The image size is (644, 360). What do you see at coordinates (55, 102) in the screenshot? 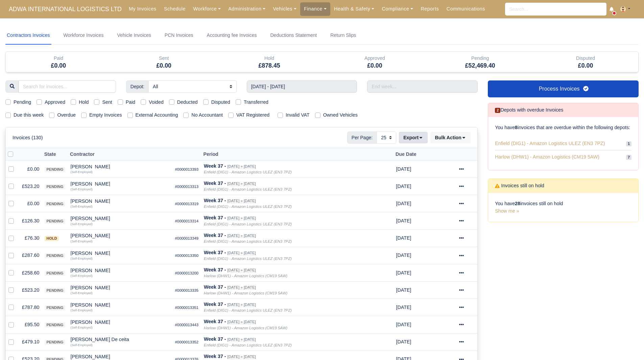
I see `label: Approved` at bounding box center [55, 102].